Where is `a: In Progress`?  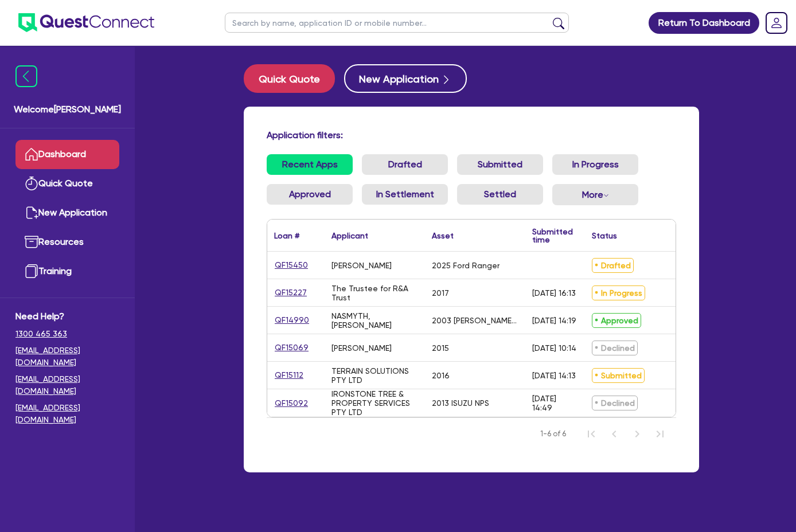
a: In Progress is located at coordinates (595, 165).